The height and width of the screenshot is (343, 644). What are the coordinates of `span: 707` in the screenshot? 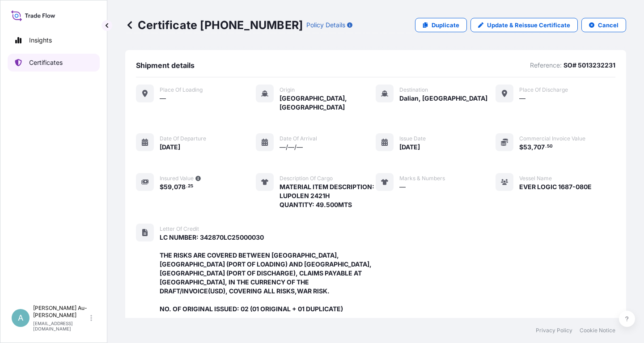 It's located at (539, 147).